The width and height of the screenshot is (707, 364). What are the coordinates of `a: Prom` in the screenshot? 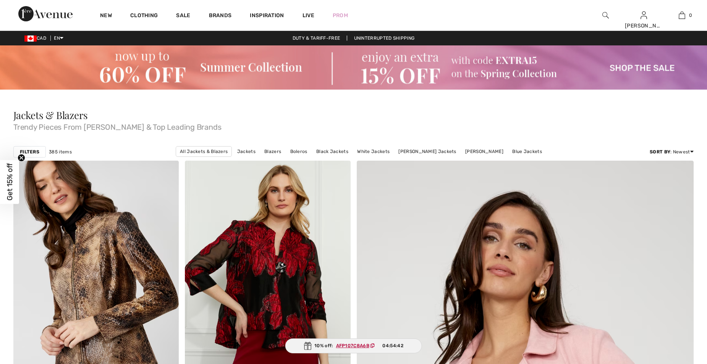 It's located at (340, 15).